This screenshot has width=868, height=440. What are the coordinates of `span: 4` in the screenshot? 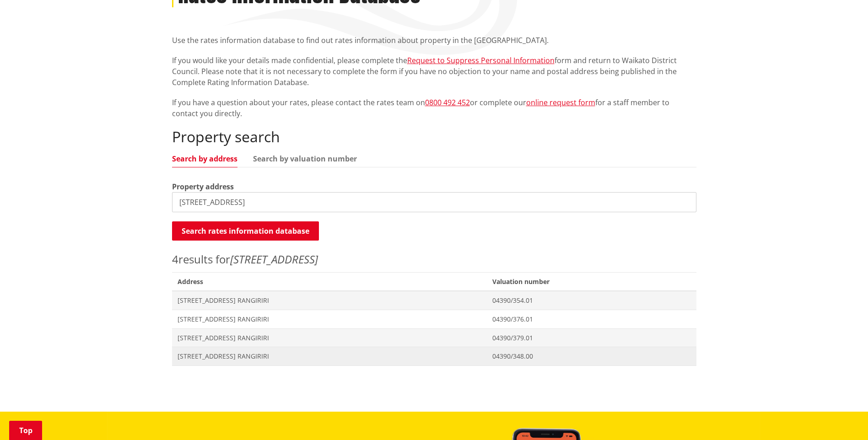 It's located at (175, 259).